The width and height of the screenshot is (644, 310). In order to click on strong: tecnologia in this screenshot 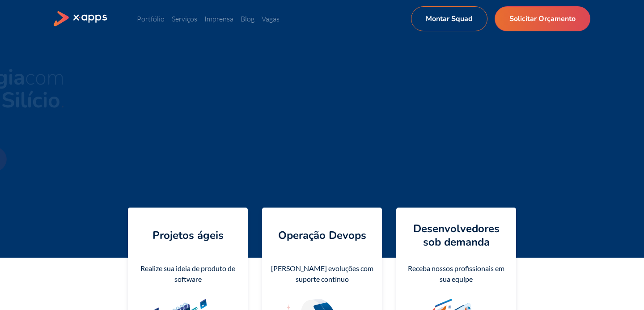, I will do `click(216, 78)`.